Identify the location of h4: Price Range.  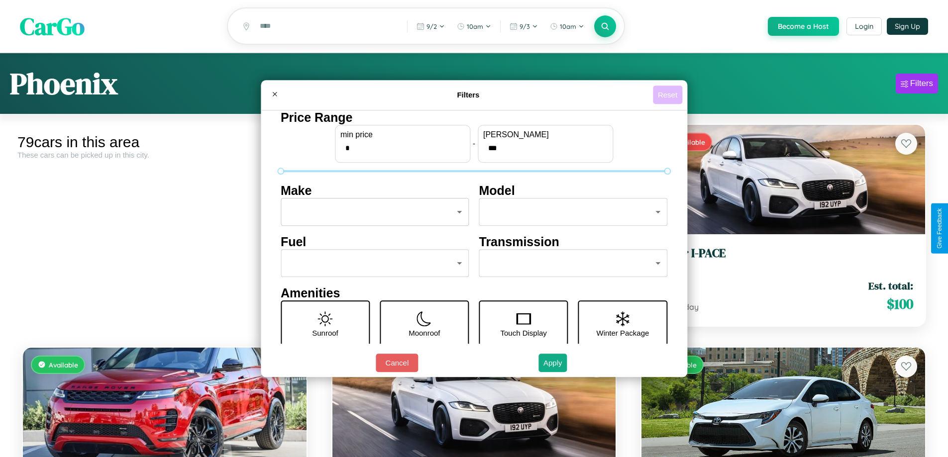
(474, 117).